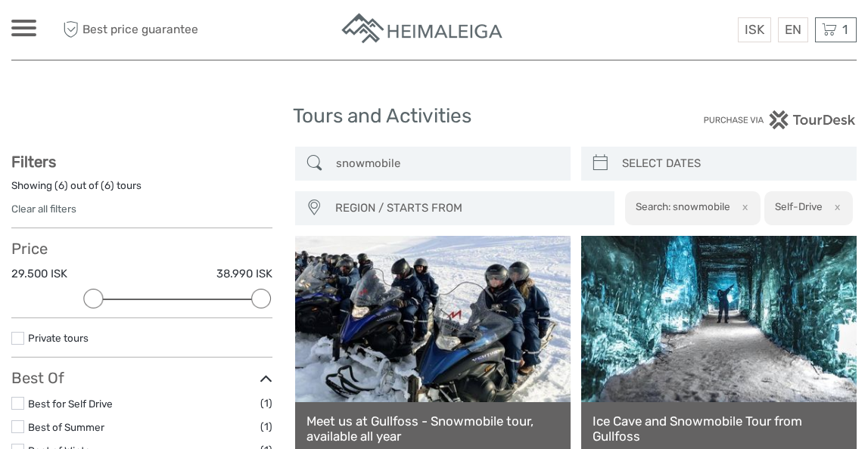  I want to click on span: 1, so click(845, 30).